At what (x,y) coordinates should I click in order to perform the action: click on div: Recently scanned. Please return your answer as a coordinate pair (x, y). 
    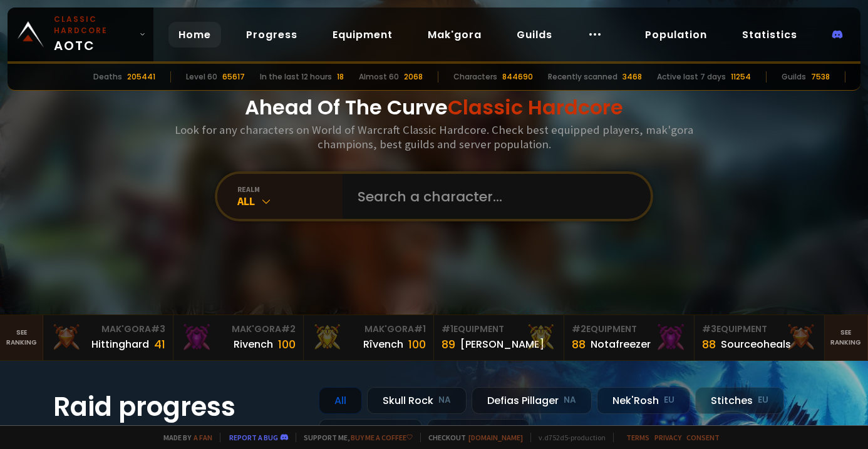
    Looking at the image, I should click on (582, 77).